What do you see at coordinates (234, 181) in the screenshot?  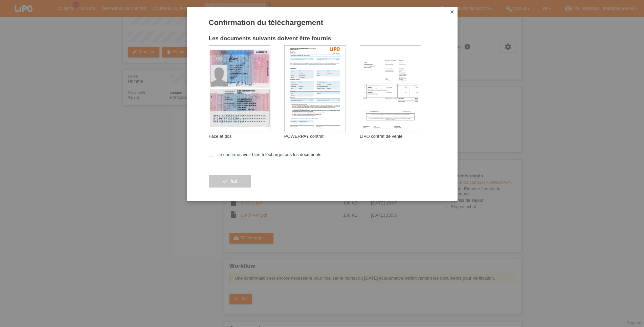 I see `span: fait` at bounding box center [234, 181].